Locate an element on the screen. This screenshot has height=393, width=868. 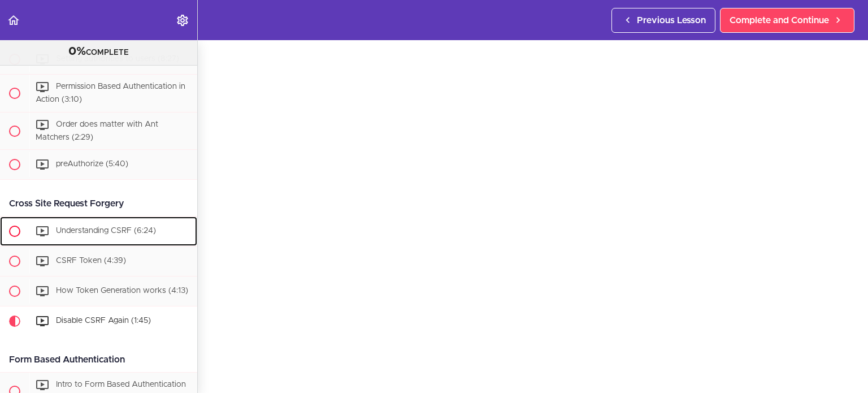
span: Previous Lesson is located at coordinates (671, 20).